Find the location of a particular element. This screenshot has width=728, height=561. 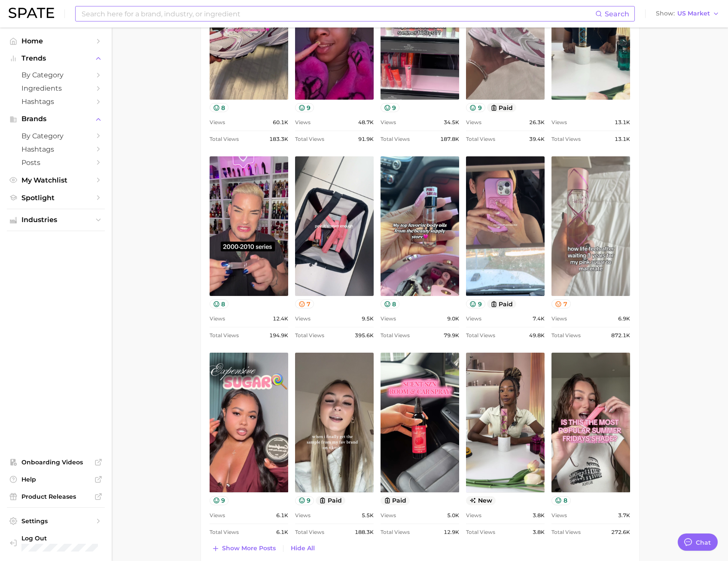

span: 79.9k is located at coordinates (452, 336).